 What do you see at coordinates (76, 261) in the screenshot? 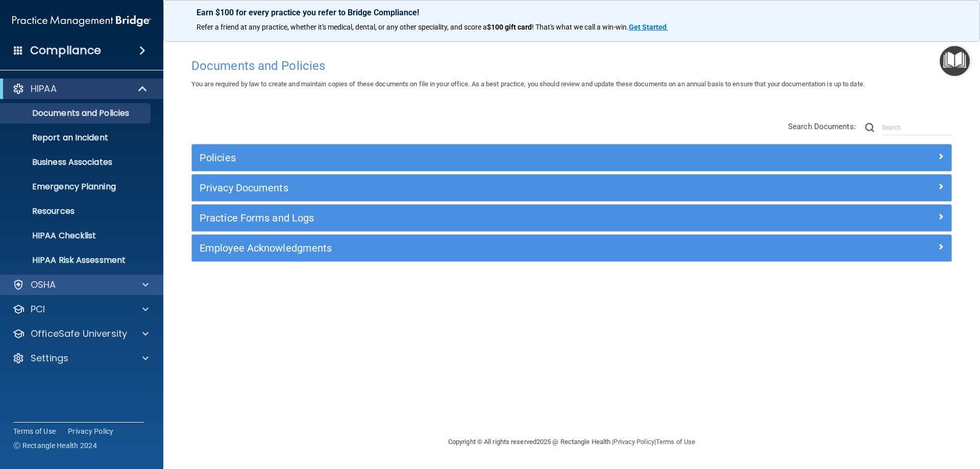
I see `p: HIPAA Risk Assessment` at bounding box center [76, 261].